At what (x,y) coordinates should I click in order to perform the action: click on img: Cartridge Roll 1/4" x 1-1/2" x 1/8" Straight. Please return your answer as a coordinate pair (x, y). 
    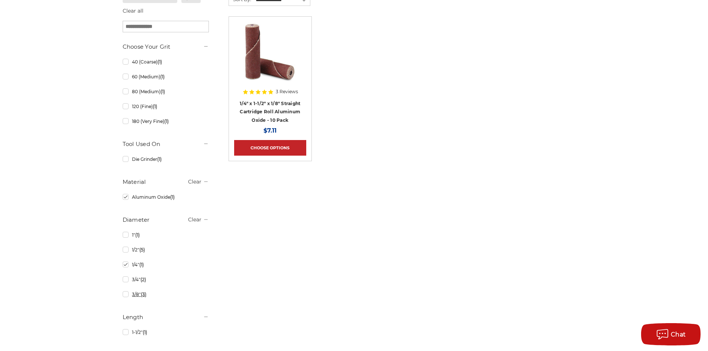
    Looking at the image, I should click on (270, 52).